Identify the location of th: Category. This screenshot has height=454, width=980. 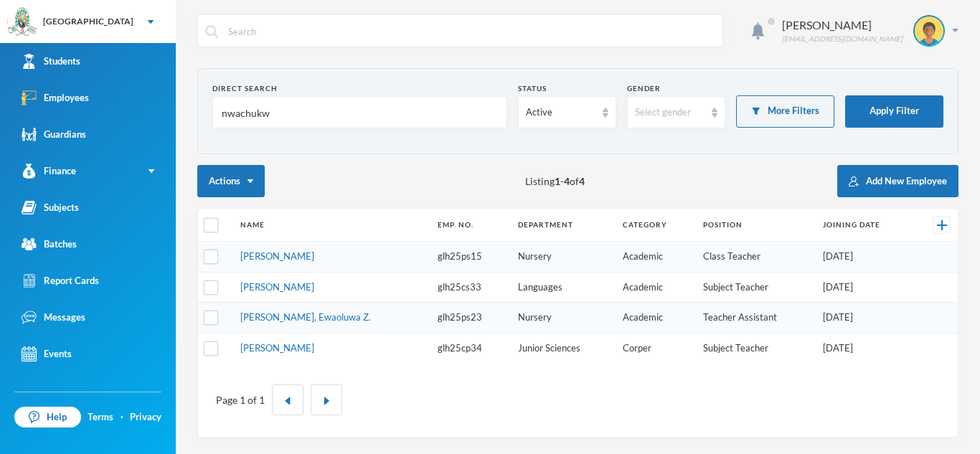
(656, 225).